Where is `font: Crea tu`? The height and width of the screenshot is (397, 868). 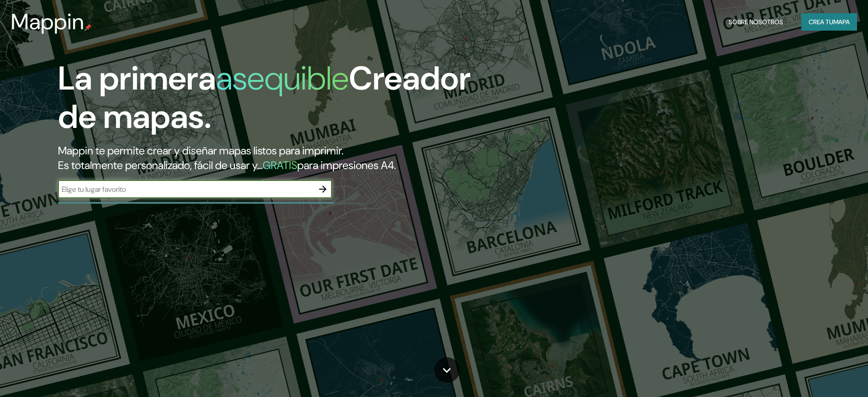
font: Crea tu is located at coordinates (821, 22).